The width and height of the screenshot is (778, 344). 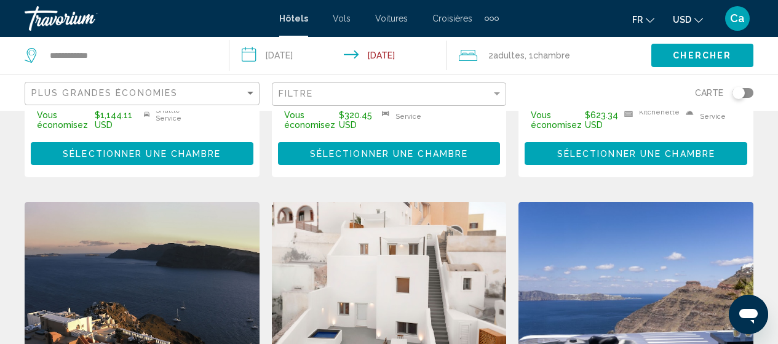 What do you see at coordinates (702, 55) in the screenshot?
I see `button: Chercher` at bounding box center [702, 55].